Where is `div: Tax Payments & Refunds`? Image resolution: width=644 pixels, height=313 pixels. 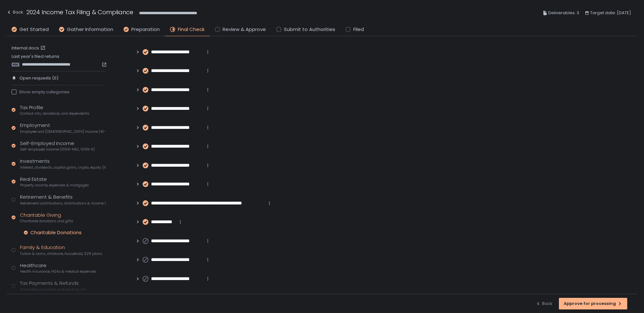 div: Tax Payments & Refunds is located at coordinates (53, 286).